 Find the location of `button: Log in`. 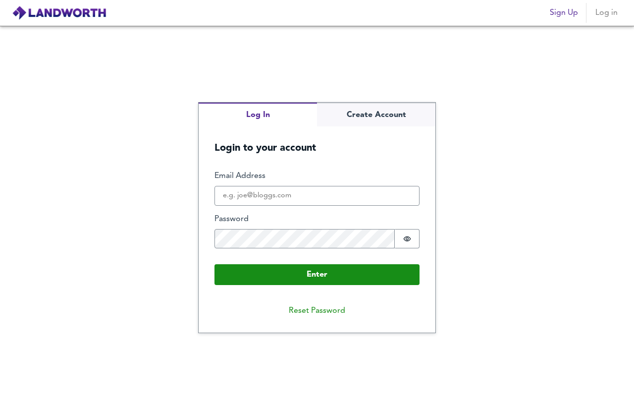

button: Log in is located at coordinates (606, 13).